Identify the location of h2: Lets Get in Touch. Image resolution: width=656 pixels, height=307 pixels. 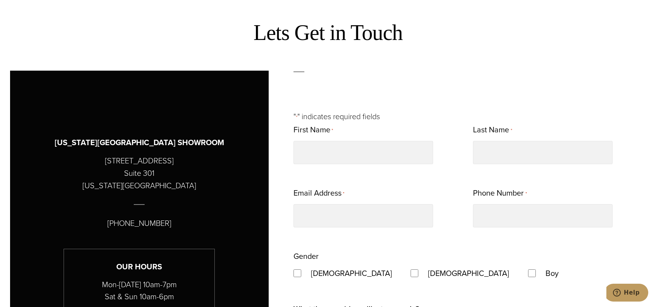
(328, 33).